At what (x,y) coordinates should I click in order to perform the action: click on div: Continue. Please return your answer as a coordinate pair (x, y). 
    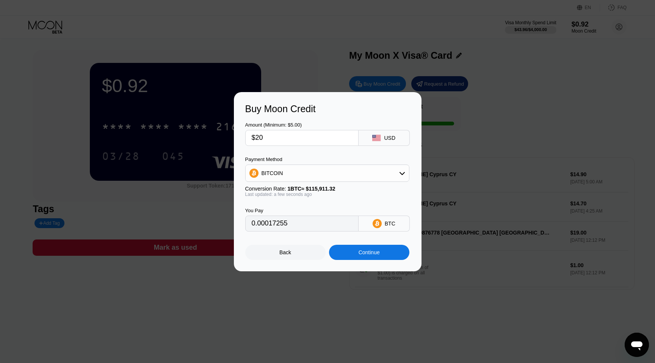
    Looking at the image, I should click on (369, 252).